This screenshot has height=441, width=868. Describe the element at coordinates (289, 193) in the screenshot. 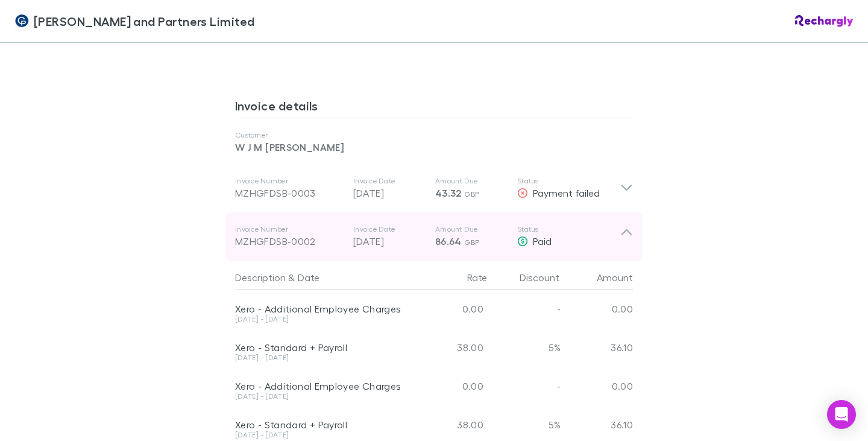

I see `div: MZHGFDSB-0003` at that location.